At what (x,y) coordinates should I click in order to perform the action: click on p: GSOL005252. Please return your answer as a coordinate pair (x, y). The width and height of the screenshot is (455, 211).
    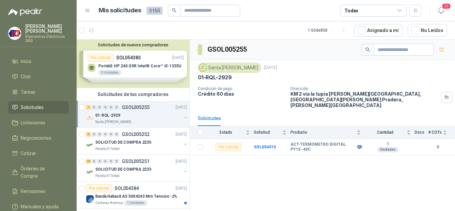
    Looking at the image, I should click on (136, 134).